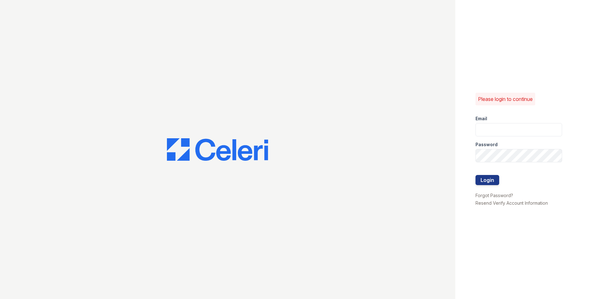 The image size is (607, 299). What do you see at coordinates (487, 144) in the screenshot?
I see `label: Password` at bounding box center [487, 144].